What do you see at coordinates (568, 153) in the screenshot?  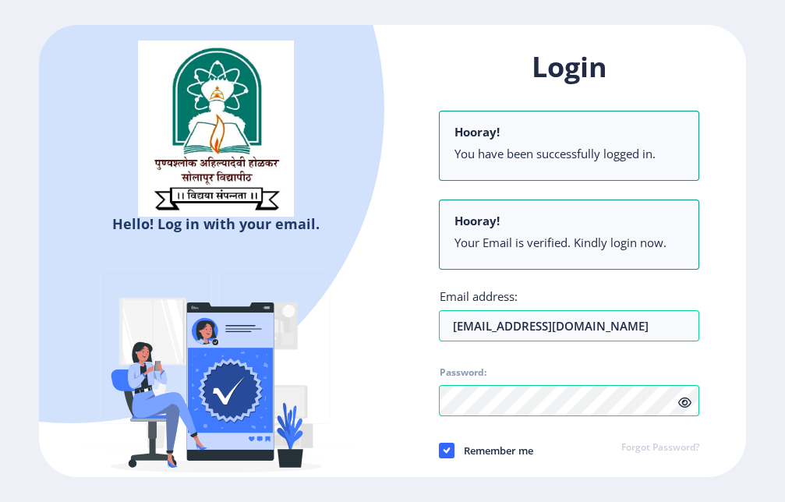 I see `li: You have been successfully logged in.` at bounding box center [568, 153].